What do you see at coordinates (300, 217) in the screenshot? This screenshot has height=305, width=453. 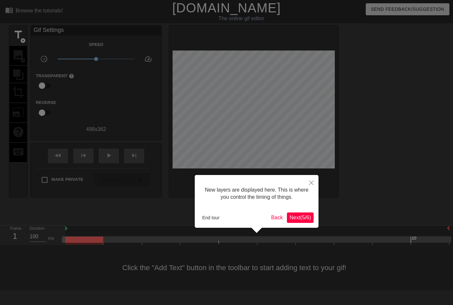 I see `button: Next` at bounding box center [300, 217].